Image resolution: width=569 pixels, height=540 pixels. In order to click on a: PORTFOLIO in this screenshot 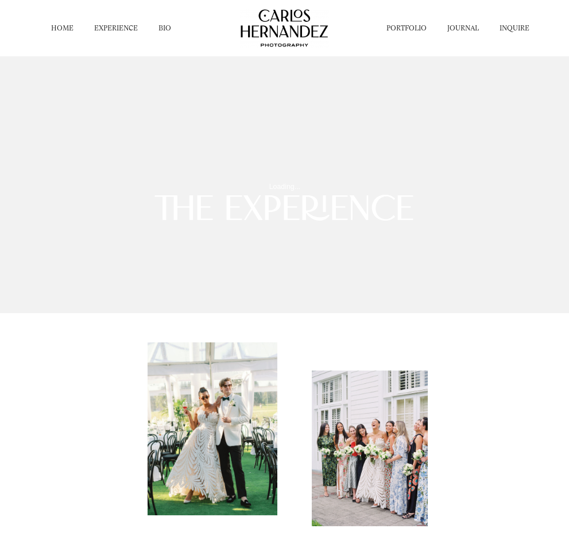, I will do `click(406, 28)`.